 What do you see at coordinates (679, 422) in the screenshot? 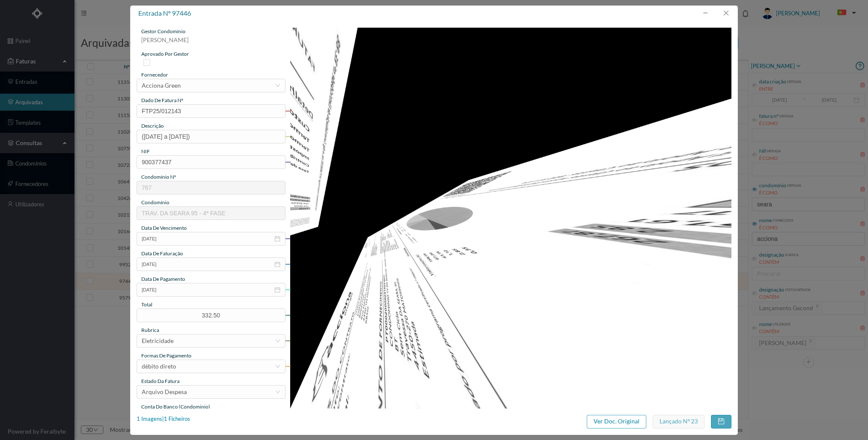
I see `button: Lançado nº 23` at bounding box center [679, 422].